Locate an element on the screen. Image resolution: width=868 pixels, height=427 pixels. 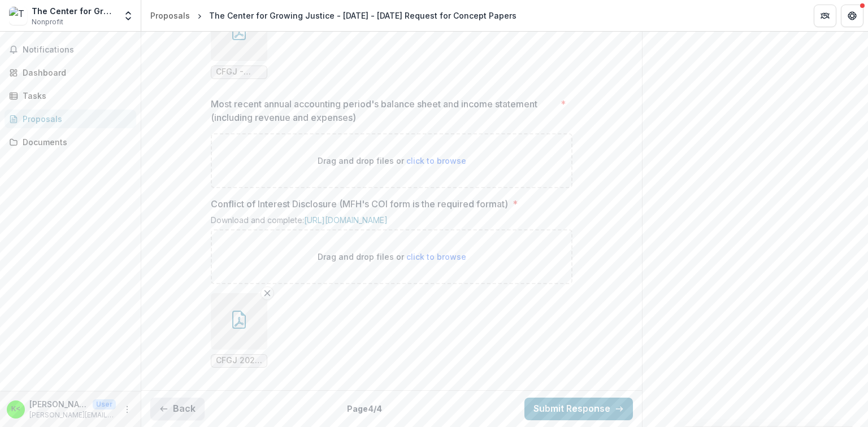
div: Download and complete: is located at coordinates (392, 222).